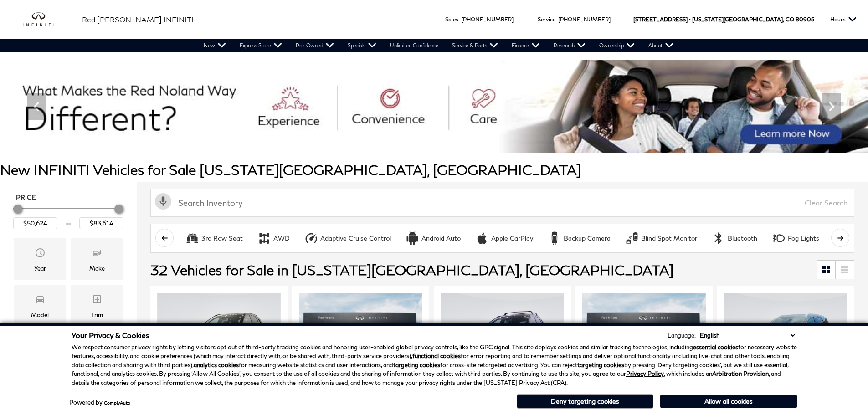 Image resolution: width=868 pixels, height=415 pixels. Describe the element at coordinates (97, 301) in the screenshot. I see `span: Trim` at that location.